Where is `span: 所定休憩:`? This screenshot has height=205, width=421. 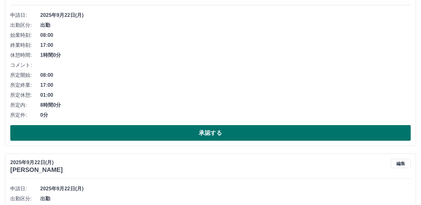 span: 所定休憩: is located at coordinates (25, 95).